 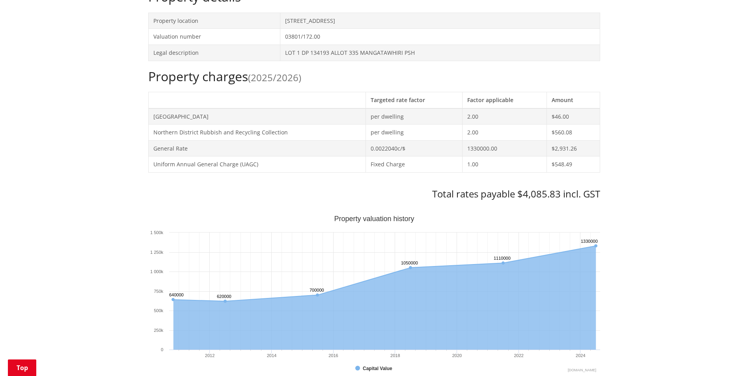 I want to click on td: Property location, so click(x=214, y=21).